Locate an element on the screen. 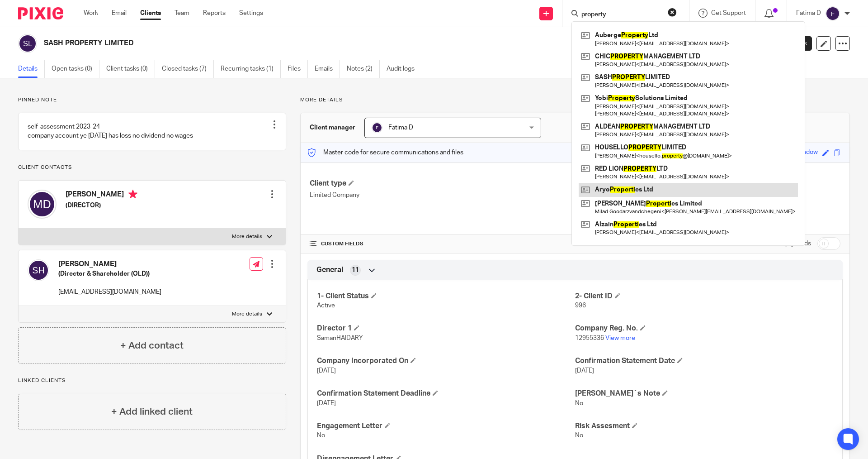 Image resolution: width=868 pixels, height=459 pixels. a: Files is located at coordinates (297, 69).